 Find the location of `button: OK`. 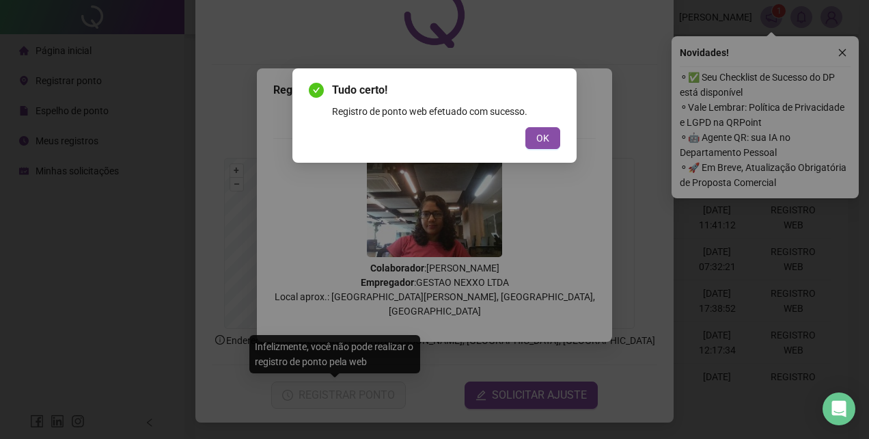

button: OK is located at coordinates (543, 138).